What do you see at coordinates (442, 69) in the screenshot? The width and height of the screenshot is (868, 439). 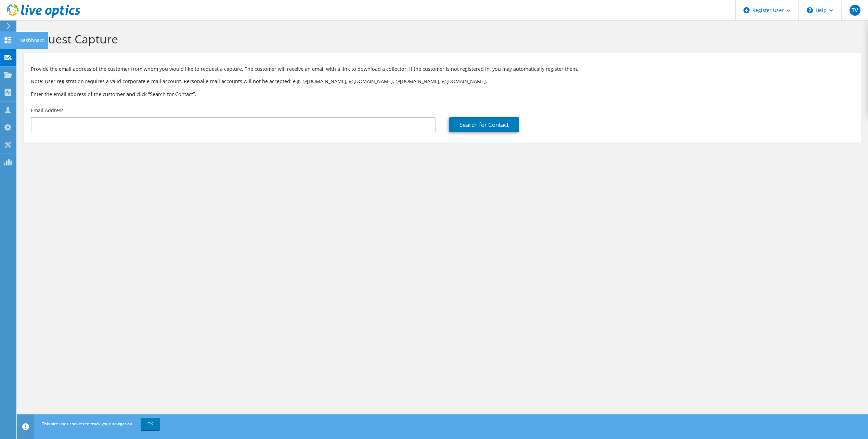 I see `p: Provide the email address of the customer from whom you would like to request a capture. The cust...` at bounding box center [442, 69].